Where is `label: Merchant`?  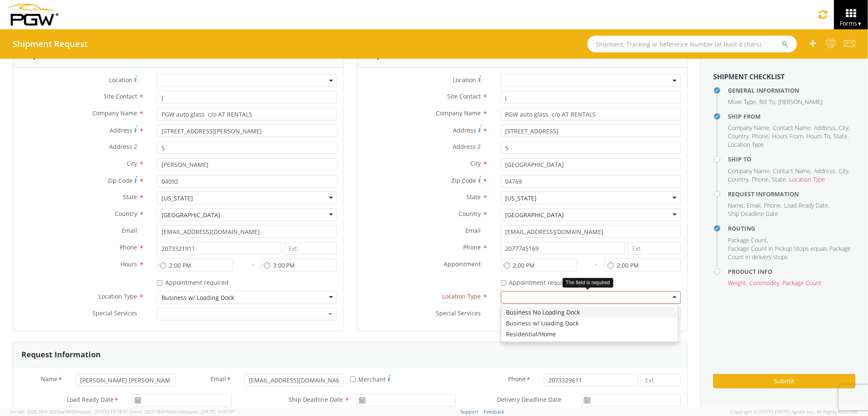
label: Merchant is located at coordinates (370, 379).